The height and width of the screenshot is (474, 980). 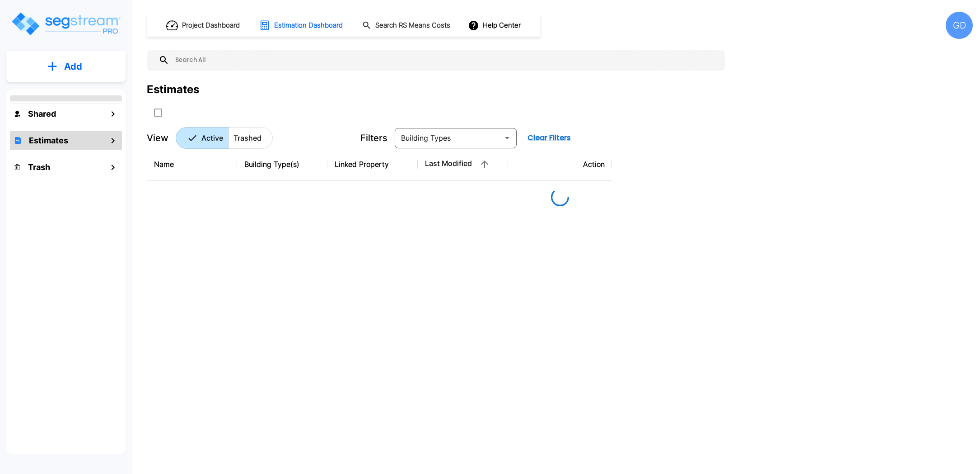 I want to click on div: Name, so click(x=192, y=164).